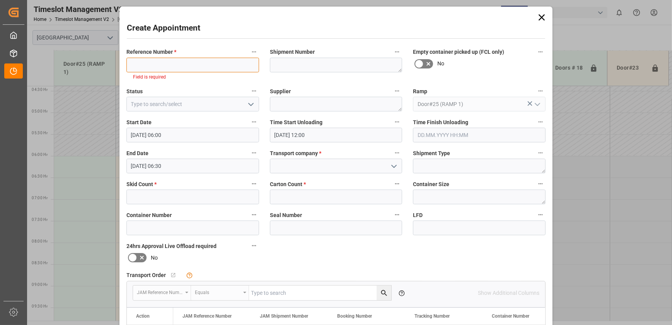  What do you see at coordinates (135, 91) in the screenshot?
I see `span: Status` at bounding box center [135, 91].